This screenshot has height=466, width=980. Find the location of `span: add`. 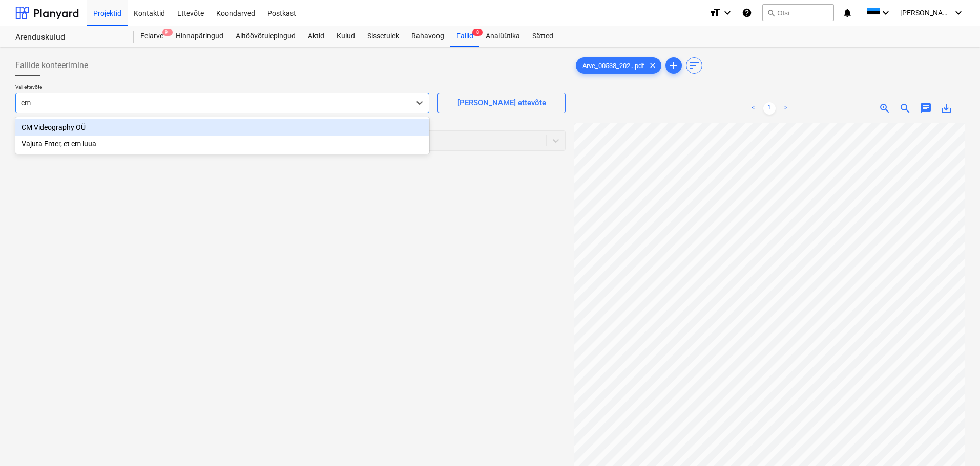

span: add is located at coordinates (673, 65).